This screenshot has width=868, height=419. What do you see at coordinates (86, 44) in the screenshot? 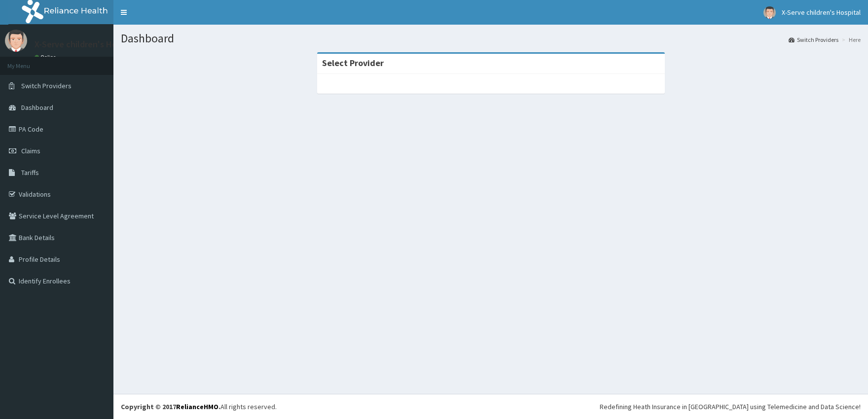
I see `p: X-Serve children's Hospital` at bounding box center [86, 44].